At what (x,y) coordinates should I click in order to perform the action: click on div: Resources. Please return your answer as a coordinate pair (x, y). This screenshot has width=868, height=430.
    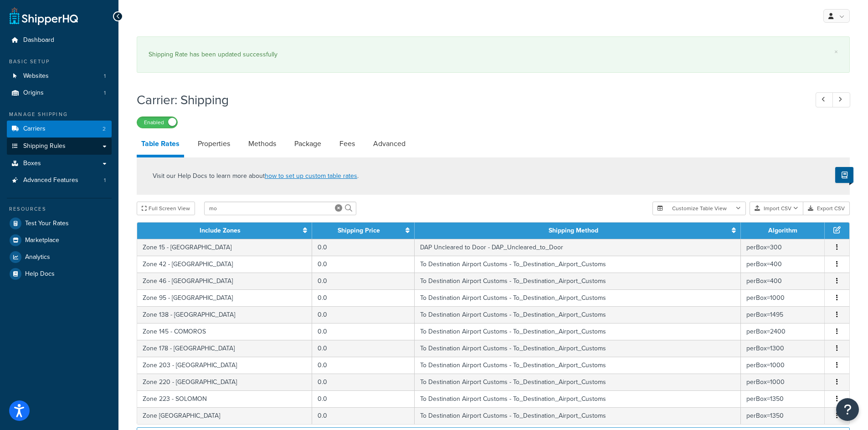
    Looking at the image, I should click on (59, 209).